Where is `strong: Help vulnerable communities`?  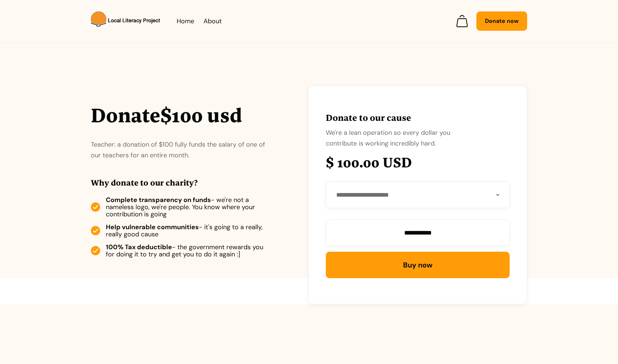 strong: Help vulnerable communities is located at coordinates (153, 227).